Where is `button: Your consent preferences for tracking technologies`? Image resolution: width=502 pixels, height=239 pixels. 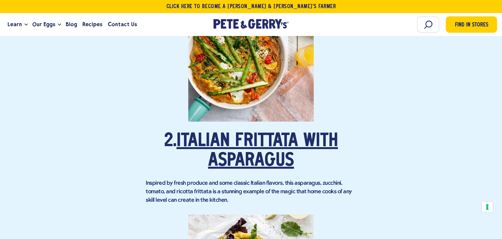 button: Your consent preferences for tracking technologies is located at coordinates (487, 207).